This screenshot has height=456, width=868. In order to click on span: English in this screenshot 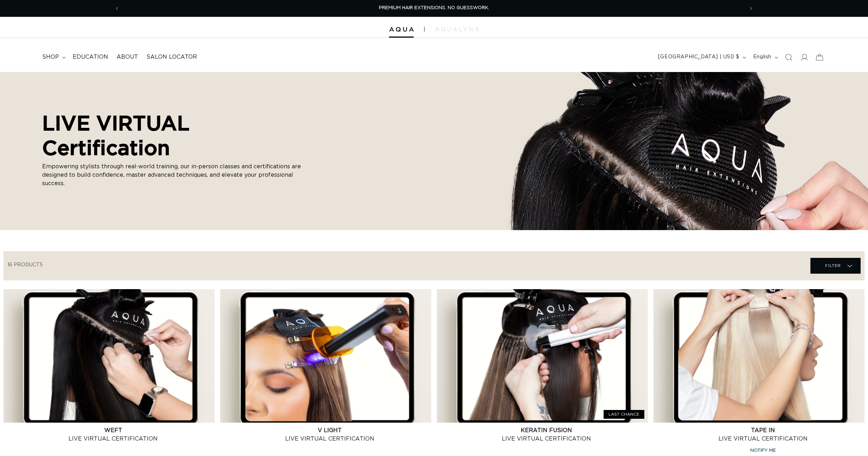, I will do `click(763, 57)`.